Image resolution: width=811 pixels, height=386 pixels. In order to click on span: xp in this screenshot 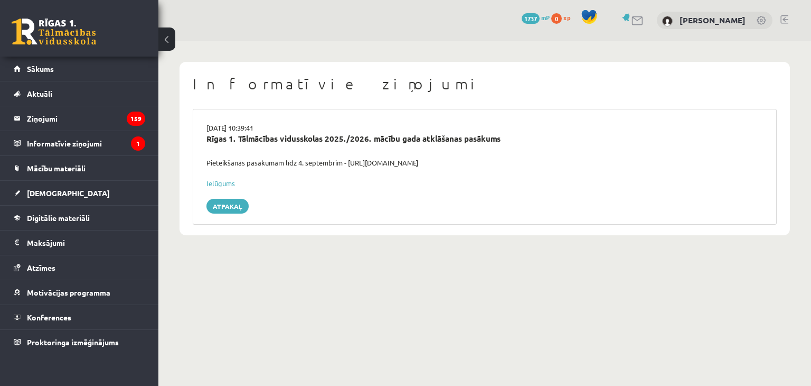, I will do `click(567, 17)`.